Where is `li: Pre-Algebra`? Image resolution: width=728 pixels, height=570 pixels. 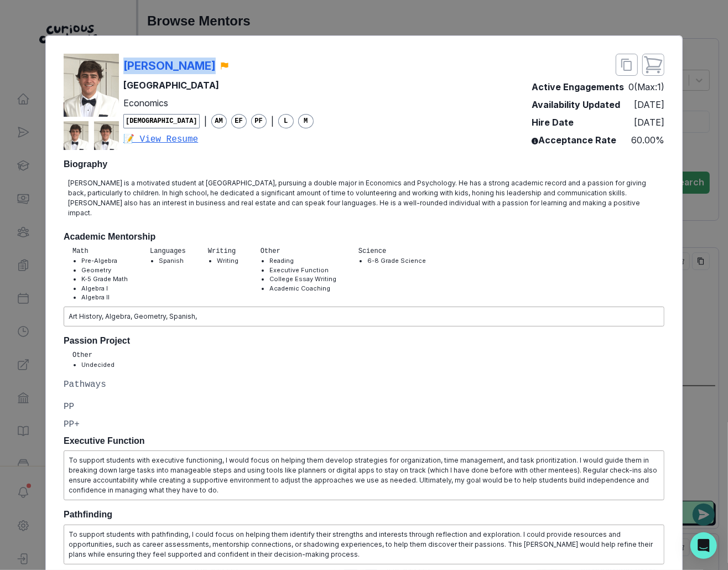 li: Pre-Algebra is located at coordinates (104, 261).